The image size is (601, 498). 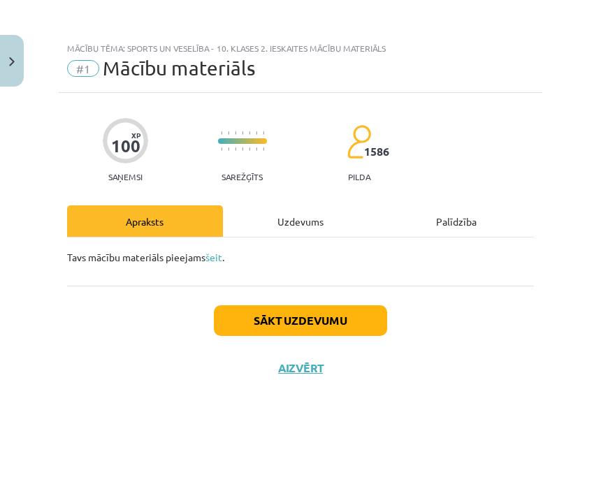 What do you see at coordinates (145, 221) in the screenshot?
I see `div: Apraksts` at bounding box center [145, 221].